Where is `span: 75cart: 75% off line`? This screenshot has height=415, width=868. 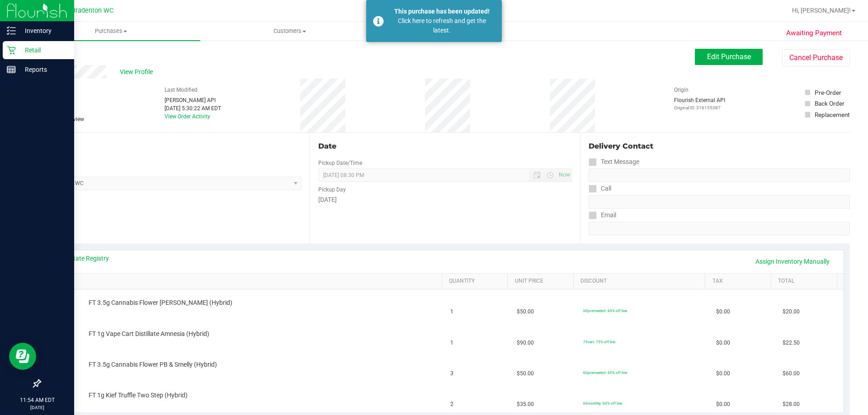
span: 75cart: 75% off line is located at coordinates (599, 342).